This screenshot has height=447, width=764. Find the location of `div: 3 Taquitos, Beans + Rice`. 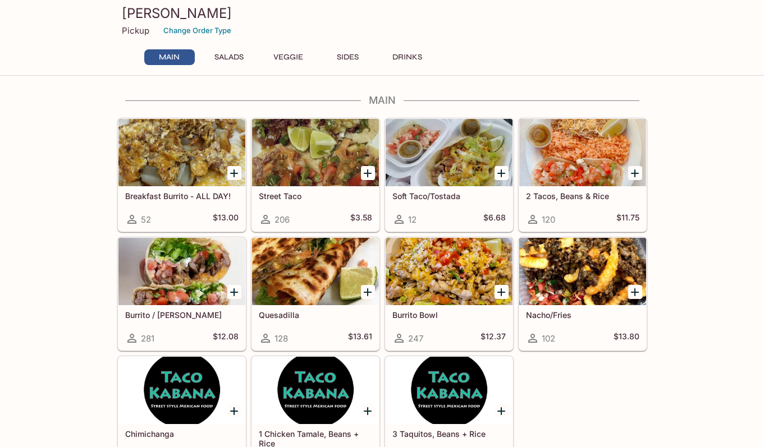

div: 3 Taquitos, Beans + Rice is located at coordinates (449, 391).